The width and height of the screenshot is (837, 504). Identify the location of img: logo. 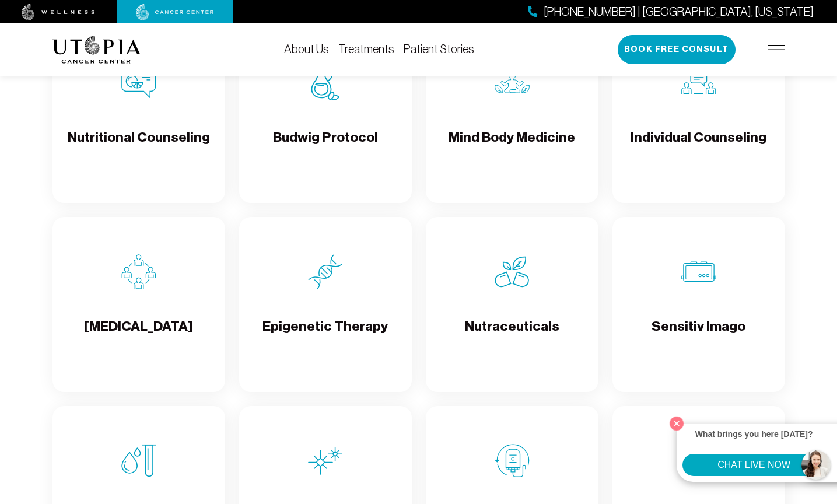
(97, 50).